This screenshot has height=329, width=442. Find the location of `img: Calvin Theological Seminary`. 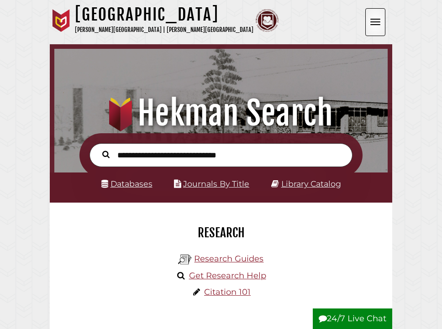

img: Calvin Theological Seminary is located at coordinates (267, 21).